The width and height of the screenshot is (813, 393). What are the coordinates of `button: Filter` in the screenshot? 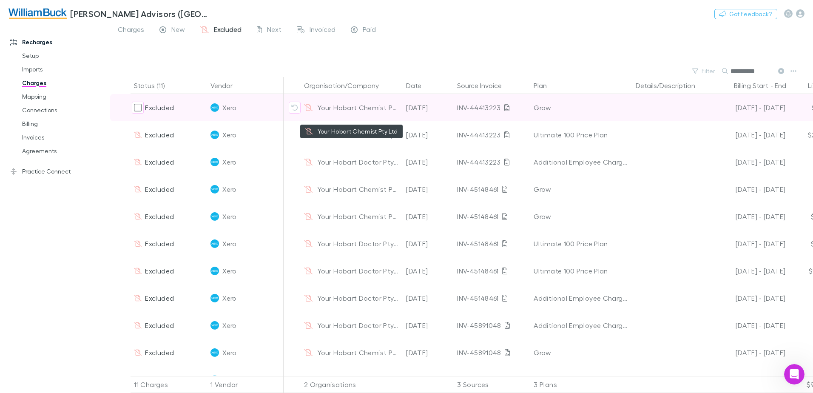 It's located at (704, 71).